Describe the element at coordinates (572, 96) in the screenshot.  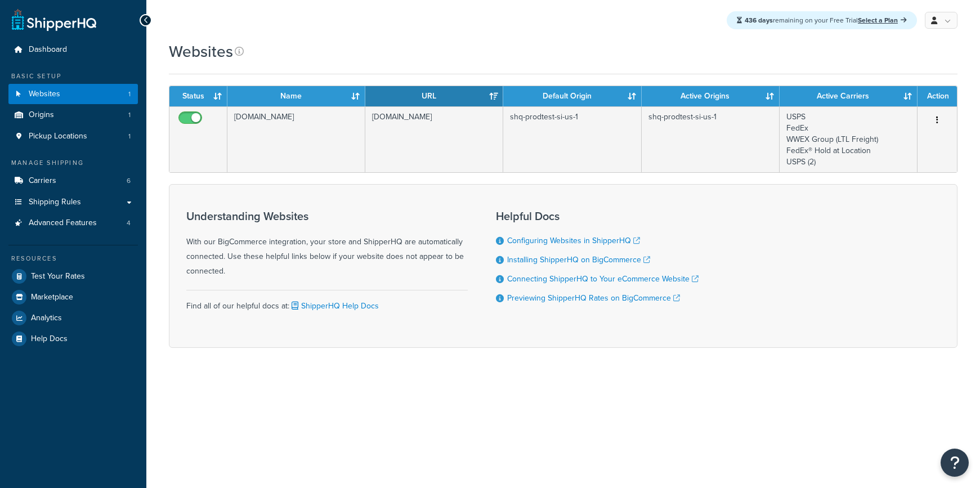
I see `th: Default Origin: activate to sort column ascending` at that location.